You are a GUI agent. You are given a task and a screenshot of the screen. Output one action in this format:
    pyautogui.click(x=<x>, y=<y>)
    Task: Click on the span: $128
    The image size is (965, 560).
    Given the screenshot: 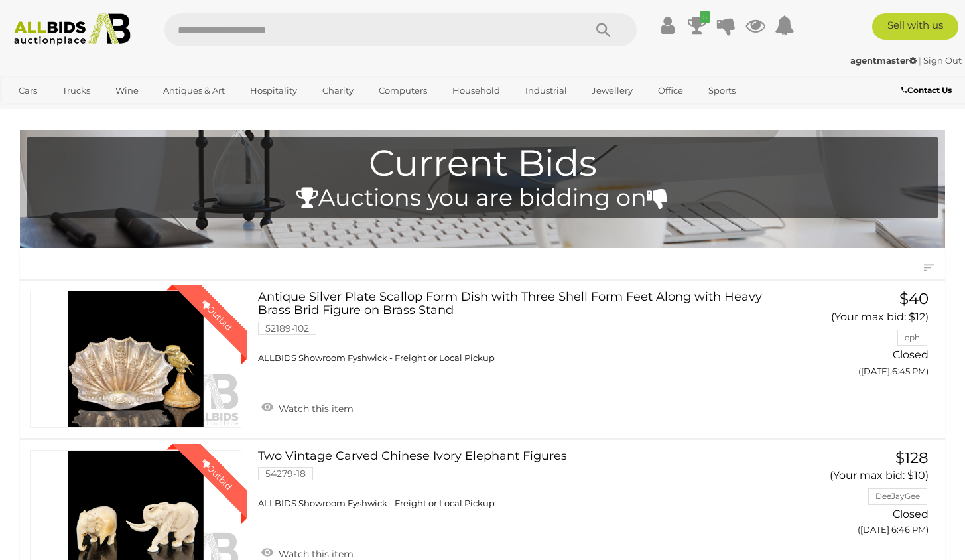 What is the action you would take?
    pyautogui.click(x=911, y=457)
    